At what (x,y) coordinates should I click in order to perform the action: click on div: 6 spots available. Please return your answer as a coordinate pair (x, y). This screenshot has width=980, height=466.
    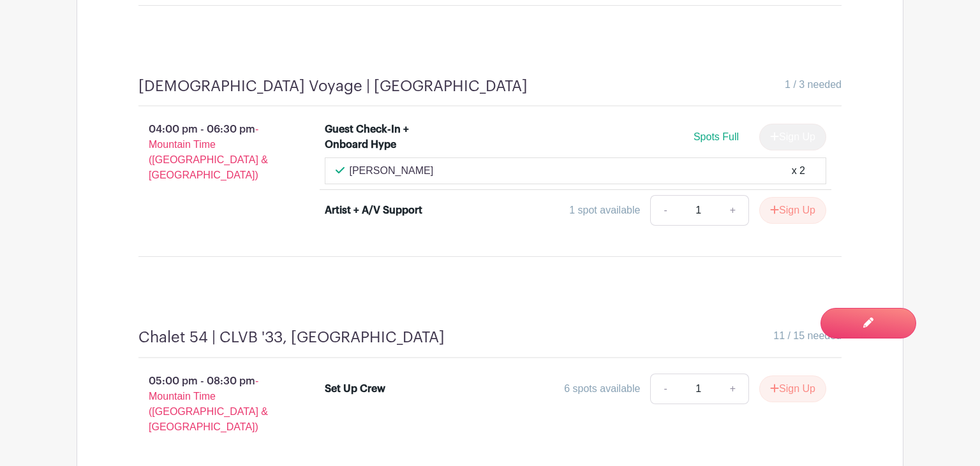
    Looking at the image, I should click on (602, 389).